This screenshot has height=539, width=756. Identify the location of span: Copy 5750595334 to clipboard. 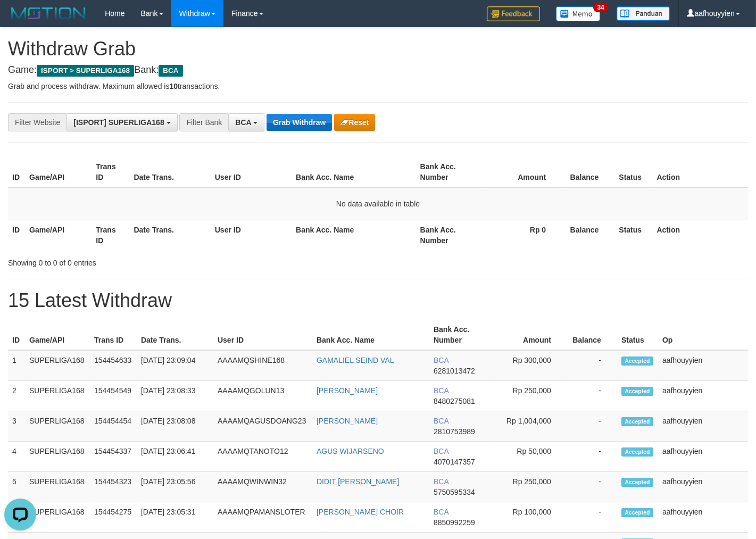
(454, 492).